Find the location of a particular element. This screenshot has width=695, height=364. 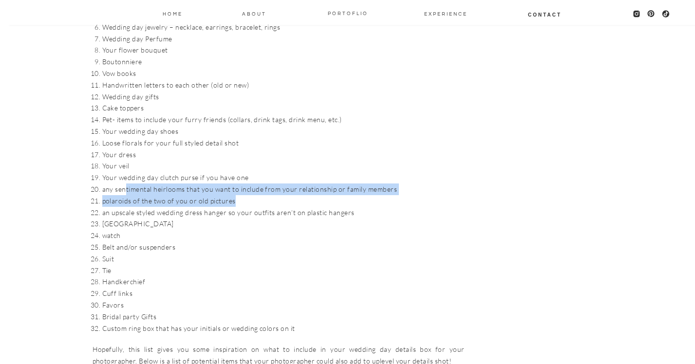

li: Belt and/or suspenders is located at coordinates (283, 247).